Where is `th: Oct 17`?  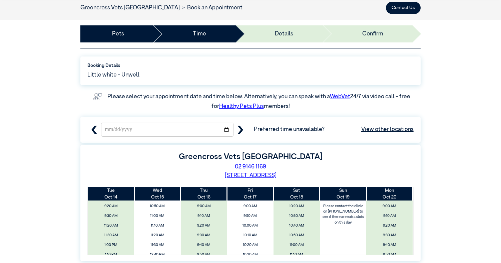 th: Oct 17 is located at coordinates (250, 194).